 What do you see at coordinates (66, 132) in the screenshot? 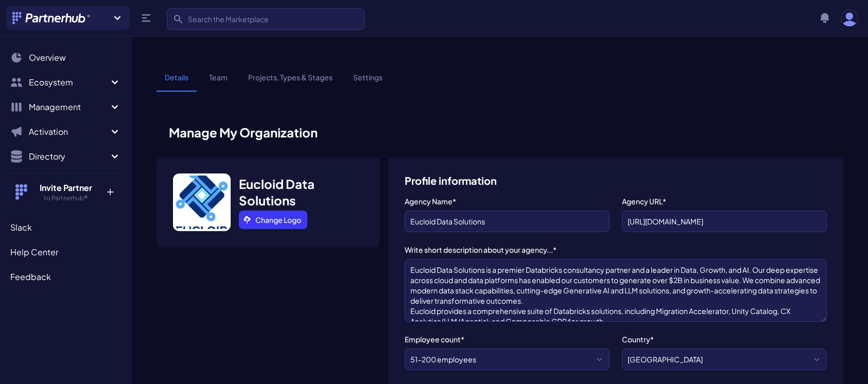
I see `button: Activation` at bounding box center [66, 132].